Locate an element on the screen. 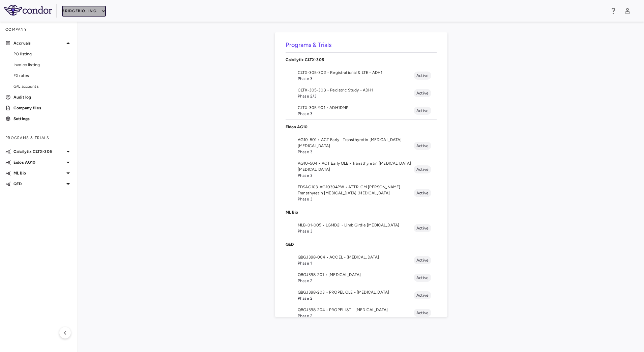  span: CLTX-305-901 • ADH1DMP is located at coordinates (356, 107).